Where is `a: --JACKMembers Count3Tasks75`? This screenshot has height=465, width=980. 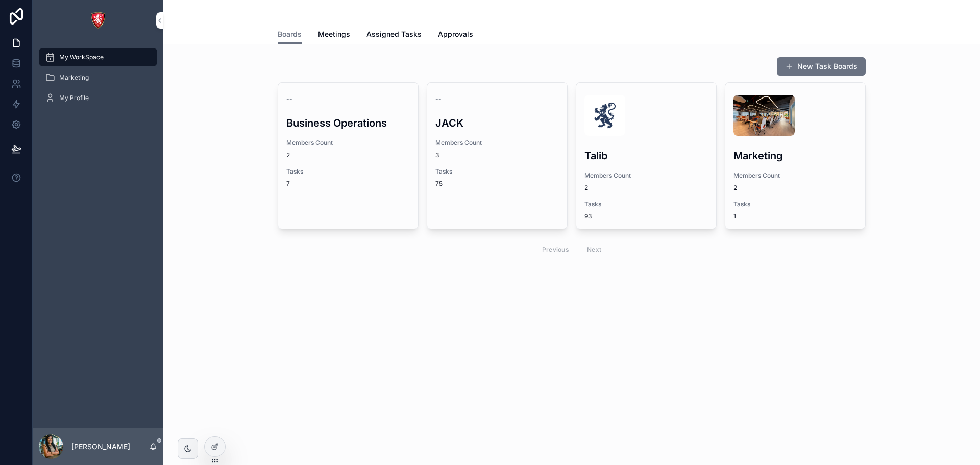 a: --JACKMembers Count3Tasks75 is located at coordinates (497, 156).